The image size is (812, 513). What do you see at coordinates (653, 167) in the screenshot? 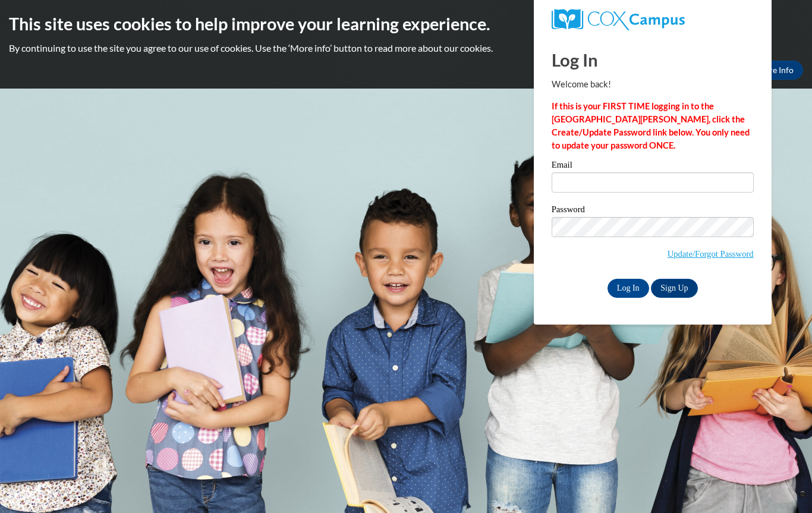
I see `label: Email` at bounding box center [653, 167].